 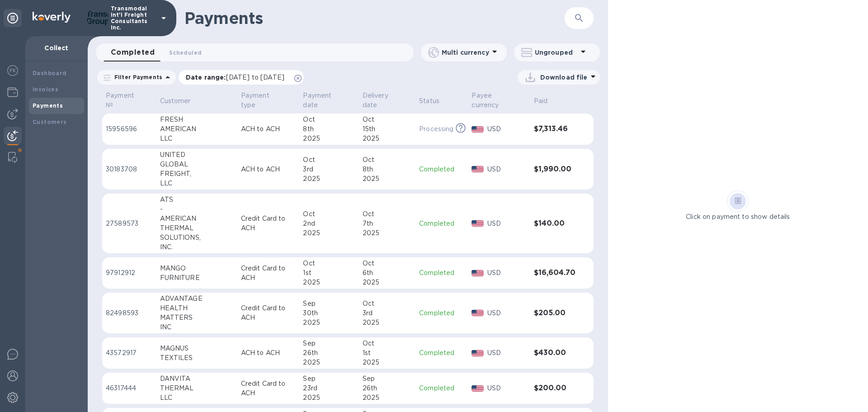 I want to click on div: 23rd, so click(x=329, y=388).